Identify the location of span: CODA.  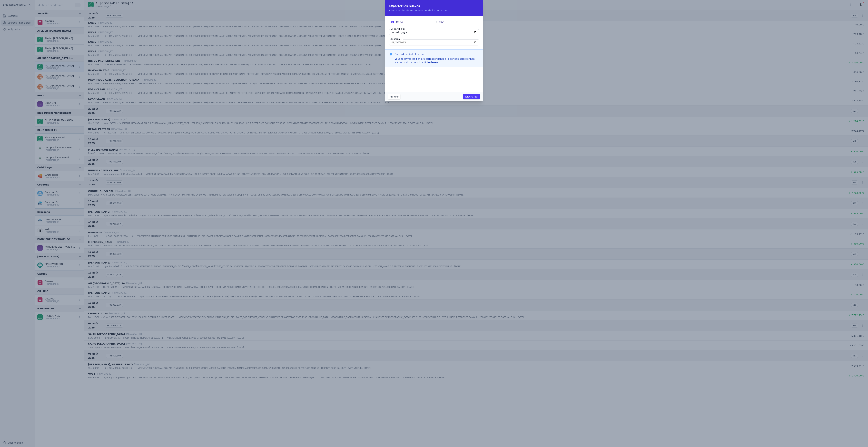
(400, 22).